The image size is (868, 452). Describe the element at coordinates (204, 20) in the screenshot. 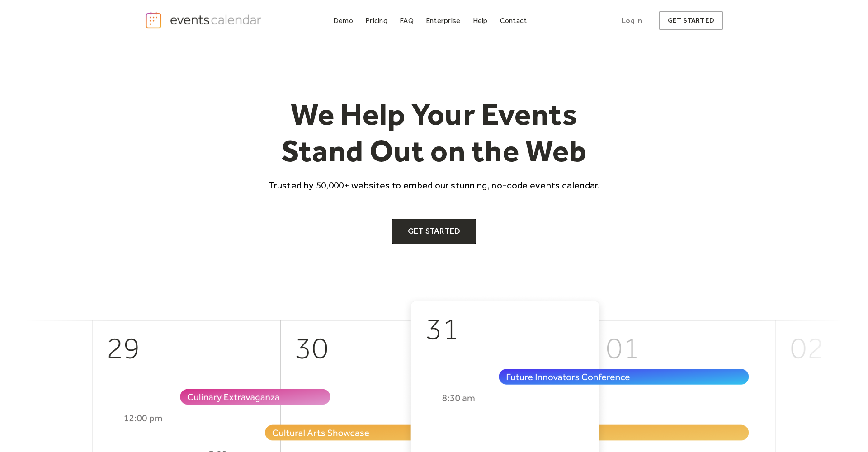

I see `a: home` at that location.